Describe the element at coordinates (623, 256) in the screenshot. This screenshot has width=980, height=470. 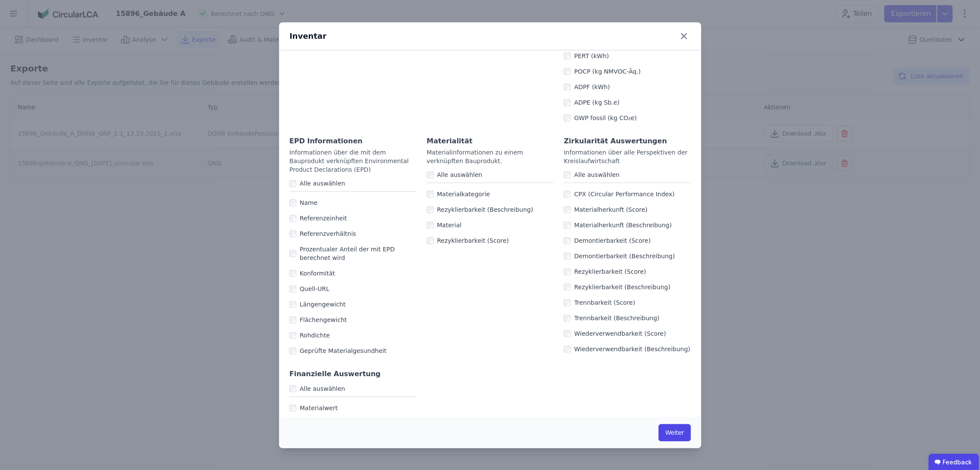
I see `label: Demontierbarkeit (Beschreibung)` at that location.